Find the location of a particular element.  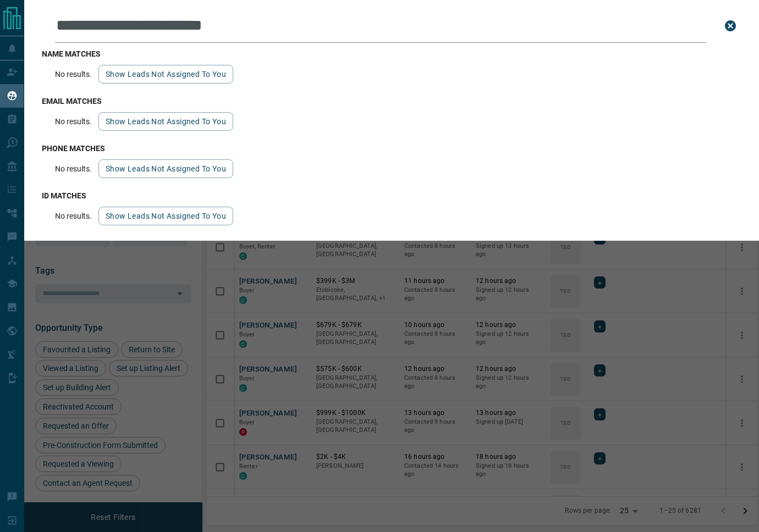

h3: name matches is located at coordinates (392, 54).